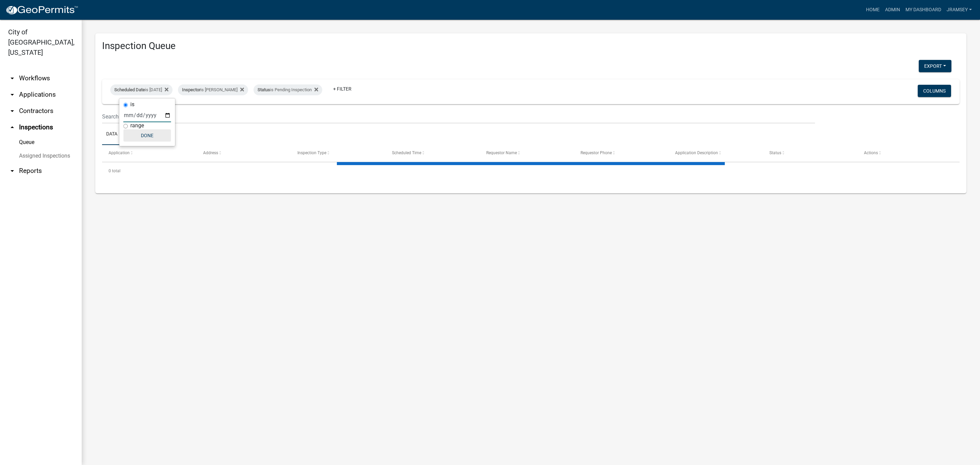 This screenshot has width=980, height=465. Describe the element at coordinates (12, 127) in the screenshot. I see `i: arrow_drop_up` at that location.